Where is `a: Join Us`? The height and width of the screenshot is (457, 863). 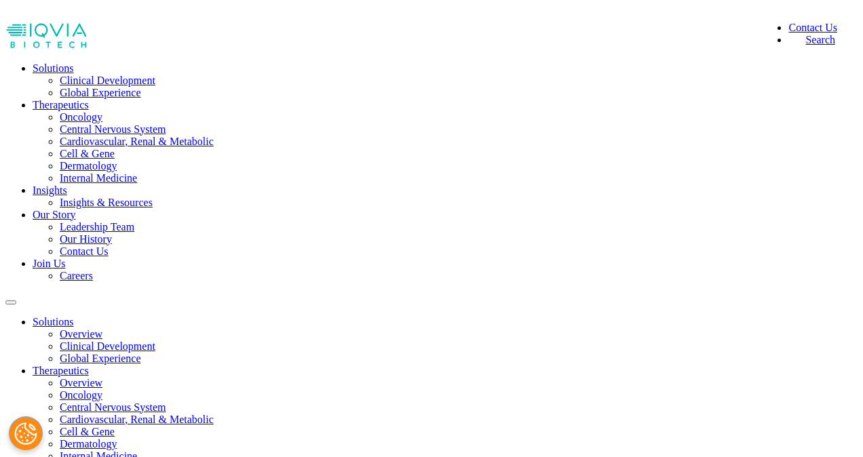 a: Join Us is located at coordinates (49, 263).